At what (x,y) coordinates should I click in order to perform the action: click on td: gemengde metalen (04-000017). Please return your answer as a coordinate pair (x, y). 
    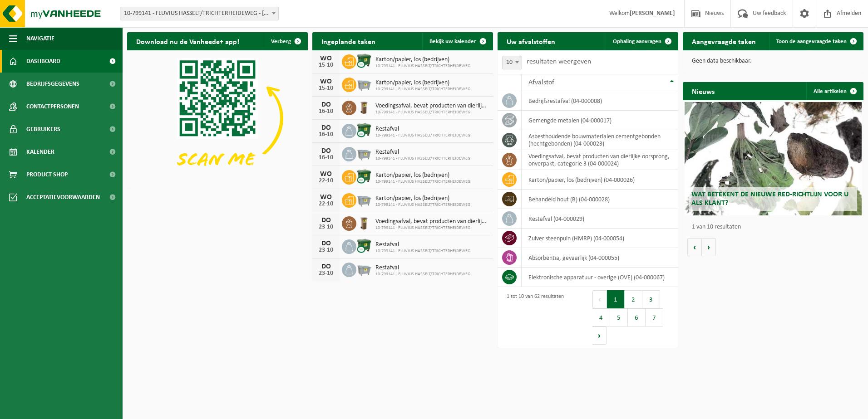
    Looking at the image, I should click on (600, 120).